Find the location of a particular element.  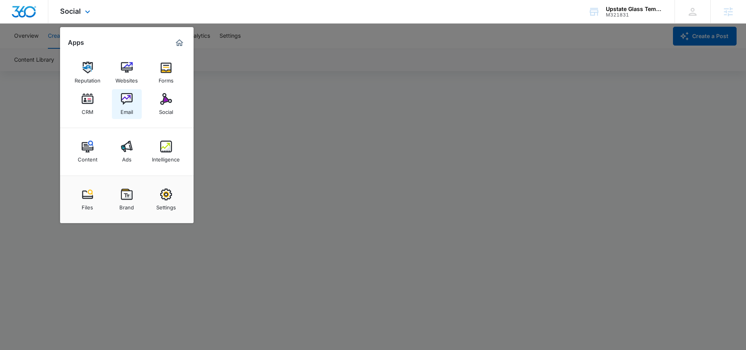

div: Content is located at coordinates (88, 157).